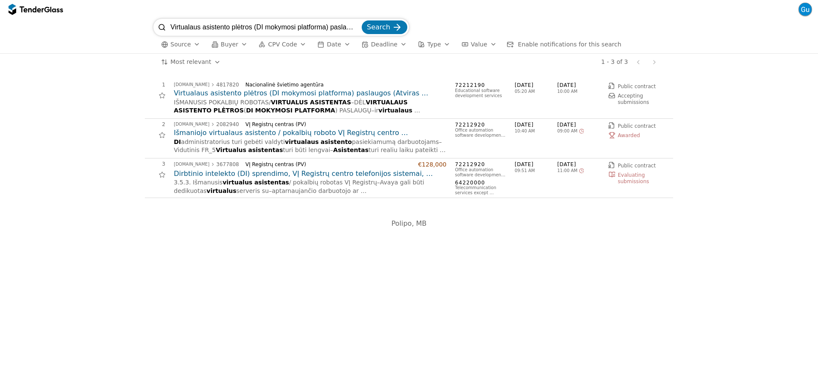 Image resolution: width=818 pixels, height=388 pixels. I want to click on span: 11:00 AM, so click(567, 171).